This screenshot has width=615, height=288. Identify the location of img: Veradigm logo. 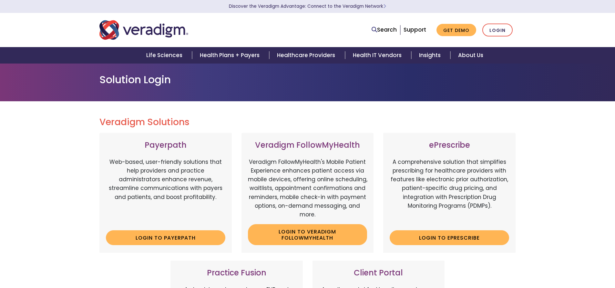
(144, 30).